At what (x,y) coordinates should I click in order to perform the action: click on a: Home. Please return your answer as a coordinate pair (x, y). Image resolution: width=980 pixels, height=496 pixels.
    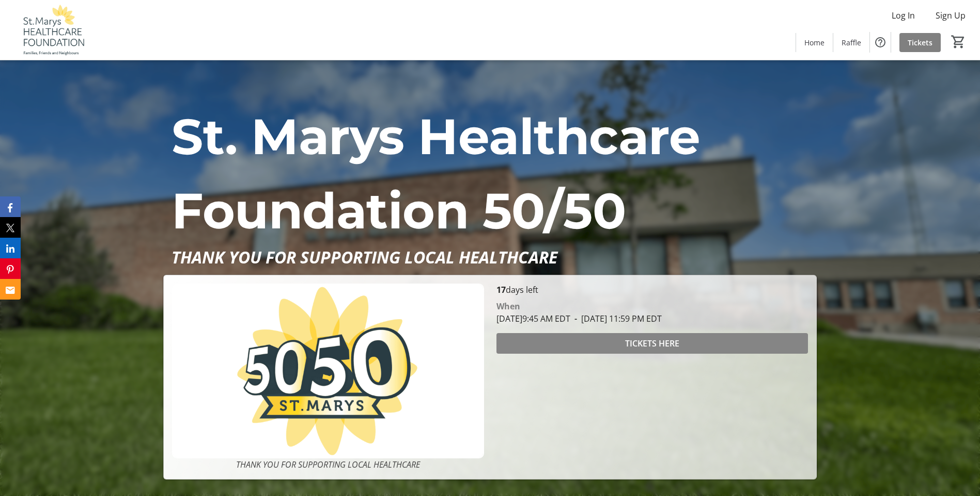
    Looking at the image, I should click on (814, 42).